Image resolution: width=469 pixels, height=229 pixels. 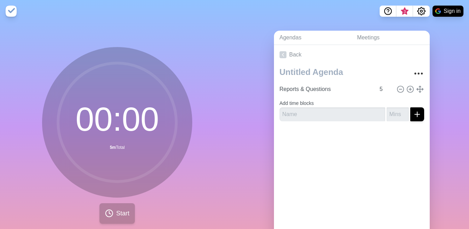 What do you see at coordinates (419, 73) in the screenshot?
I see `button: More` at bounding box center [419, 73].